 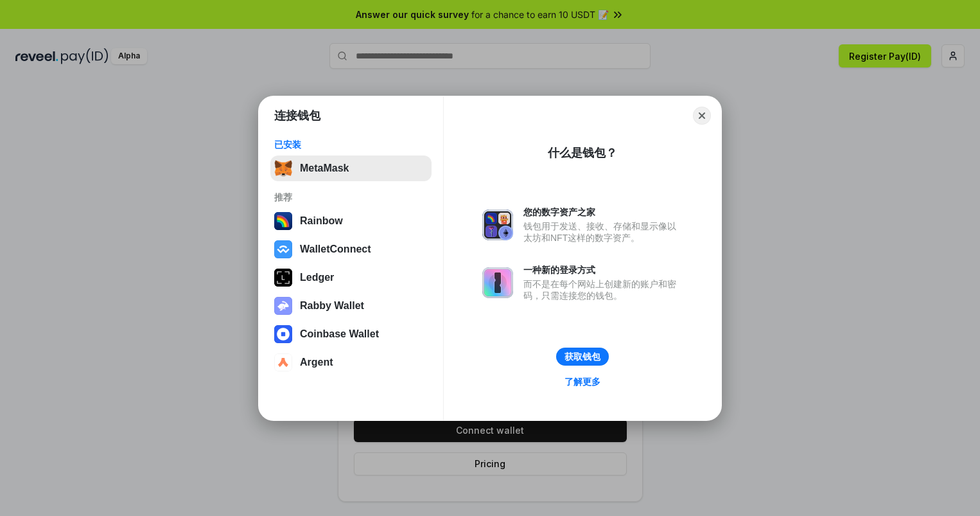 What do you see at coordinates (351, 362) in the screenshot?
I see `button: Argent` at bounding box center [351, 362].